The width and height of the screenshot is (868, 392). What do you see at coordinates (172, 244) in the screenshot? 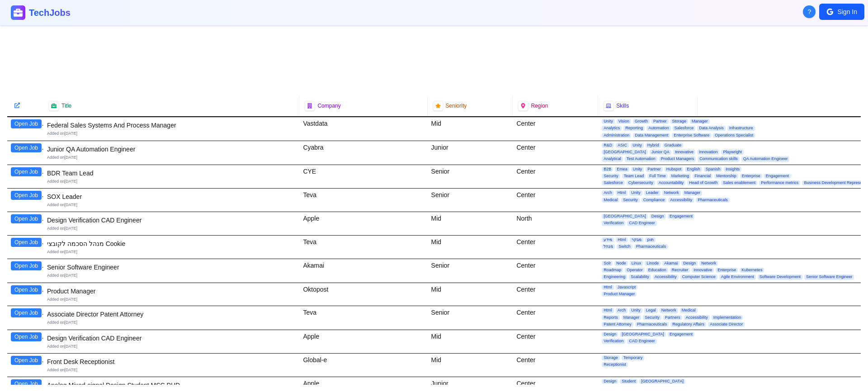
I see `div: מנהל הסכמה לקובצי Cookie` at bounding box center [172, 244].